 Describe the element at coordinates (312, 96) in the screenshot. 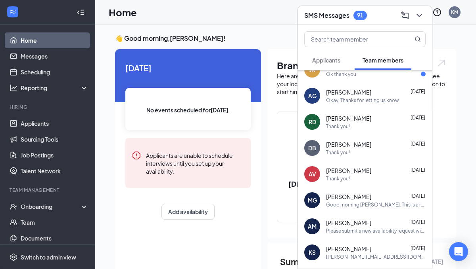

I see `div: AG` at that location.